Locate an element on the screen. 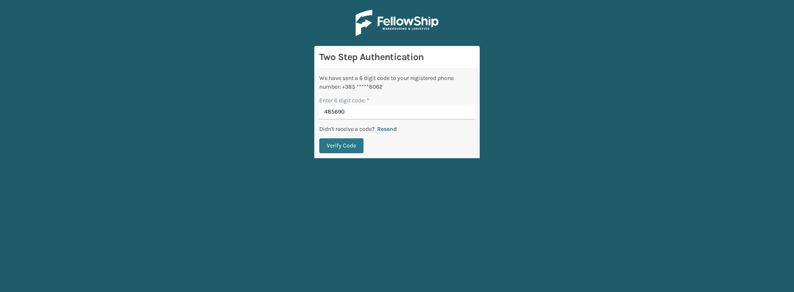 The width and height of the screenshot is (794, 292). p: Didn't receive a code? is located at coordinates (347, 129).